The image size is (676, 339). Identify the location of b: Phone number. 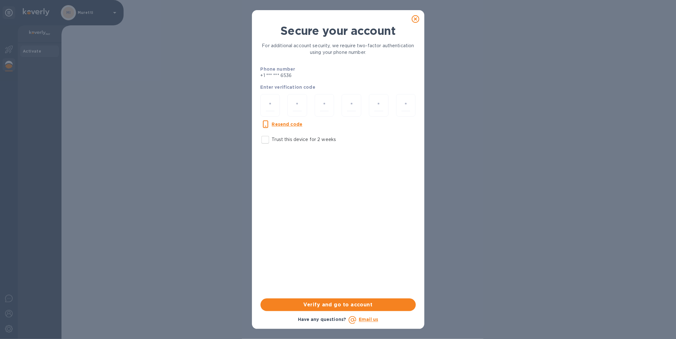
(278, 69).